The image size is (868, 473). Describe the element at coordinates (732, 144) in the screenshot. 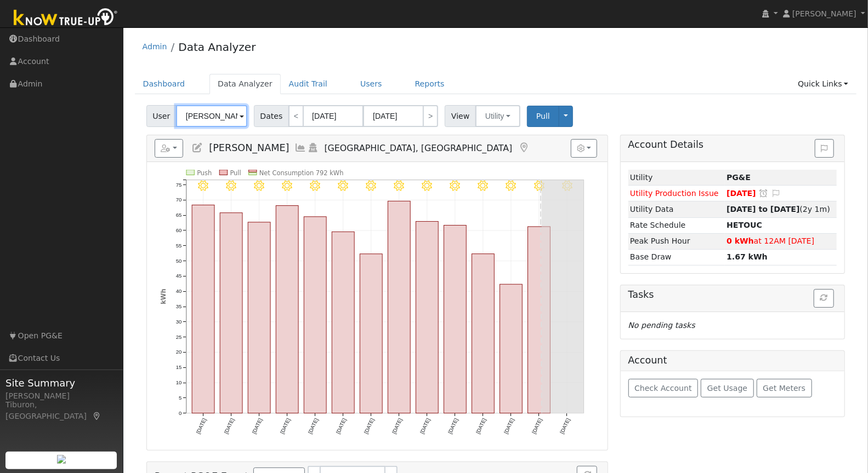

I see `h5: Account Details` at that location.